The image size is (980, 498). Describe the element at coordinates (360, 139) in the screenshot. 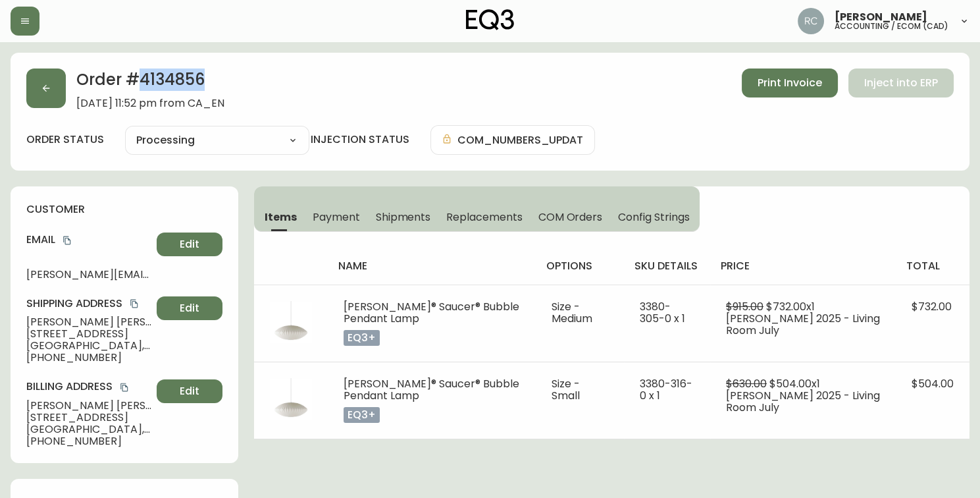

I see `h4: injection status` at that location.